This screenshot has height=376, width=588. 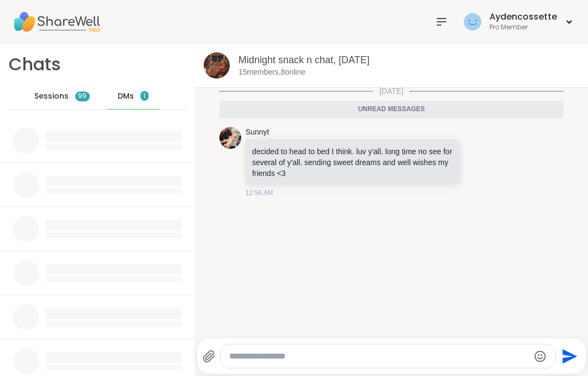 What do you see at coordinates (353, 162) in the screenshot?
I see `p: decided to head to bed I think. luv y'all. long time no see for several of y'all. sending sweet d...` at bounding box center [353, 162].